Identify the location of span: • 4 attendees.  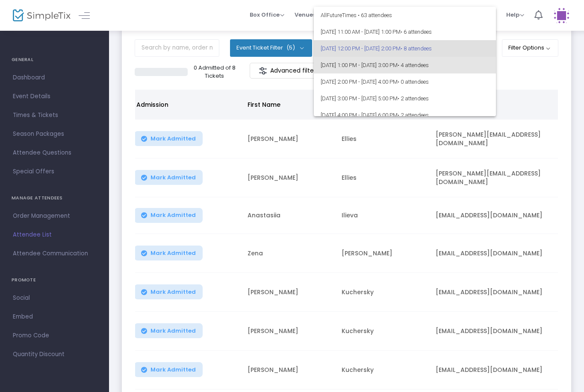
(413, 65).